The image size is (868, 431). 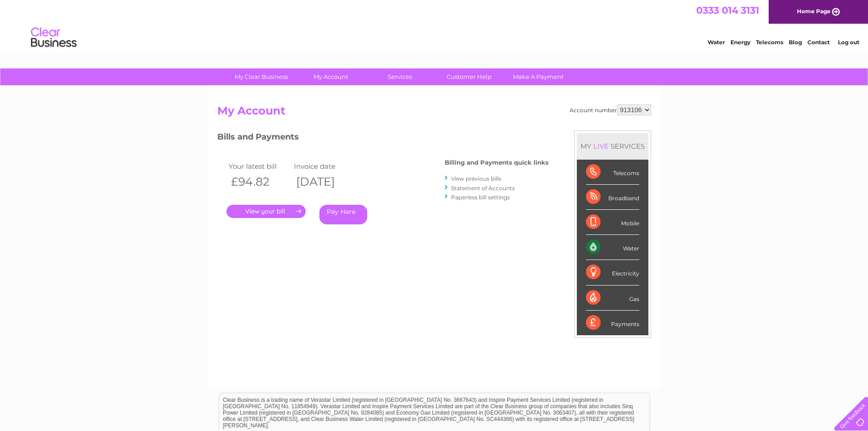 I want to click on a: Blog, so click(x=795, y=42).